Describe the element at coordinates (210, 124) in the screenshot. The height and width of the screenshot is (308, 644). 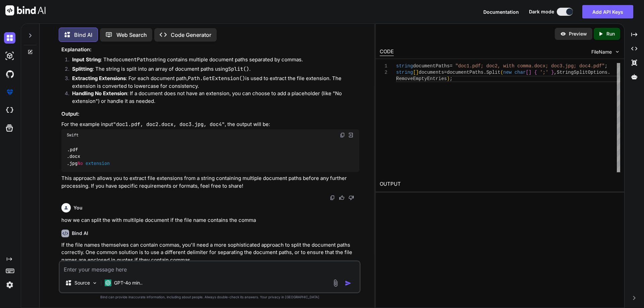
I see `p: For the example input , the output will be:` at that location.